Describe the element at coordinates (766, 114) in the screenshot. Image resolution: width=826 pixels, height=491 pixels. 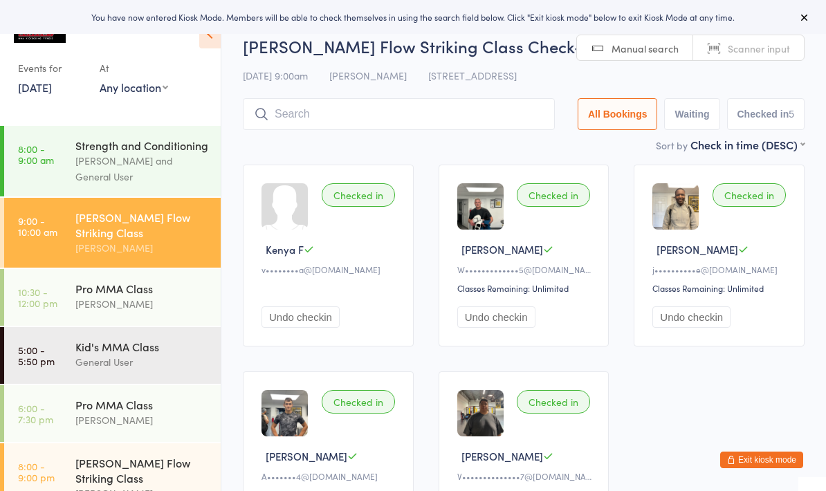
I see `button: Checked in5` at that location.